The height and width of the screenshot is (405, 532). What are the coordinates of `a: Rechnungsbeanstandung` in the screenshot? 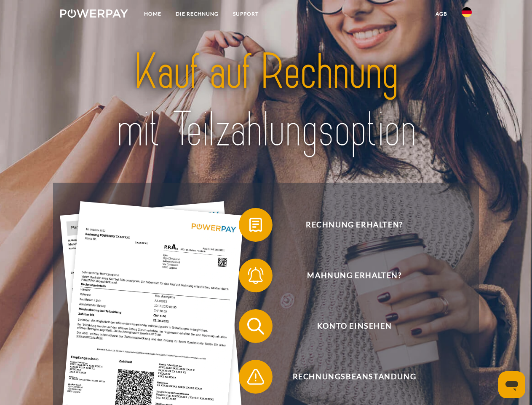 It's located at (348, 377).